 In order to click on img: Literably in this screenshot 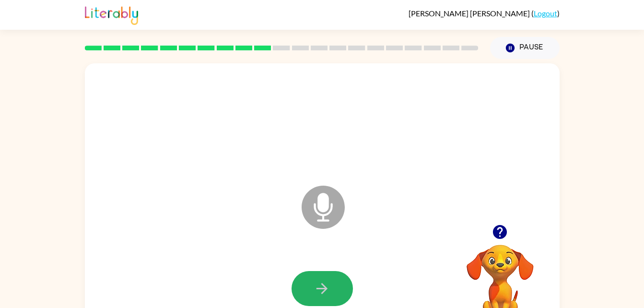, I will do `click(111, 14)`.